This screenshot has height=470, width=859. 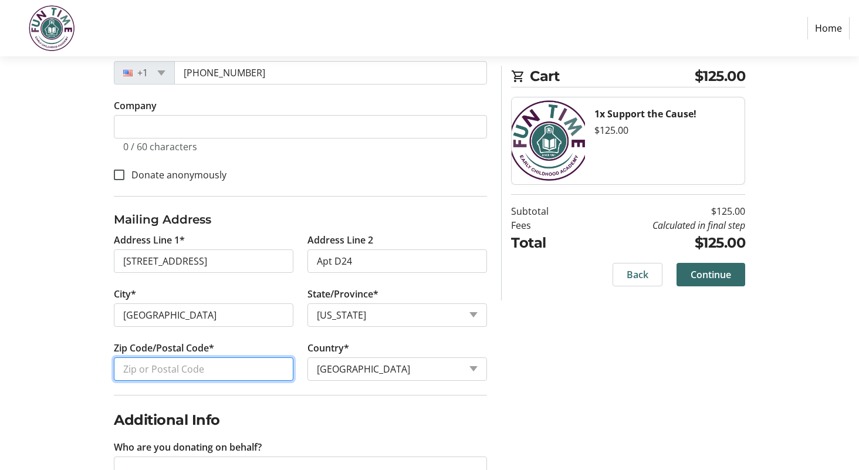 What do you see at coordinates (710, 274) in the screenshot?
I see `span: Continue` at bounding box center [710, 274].